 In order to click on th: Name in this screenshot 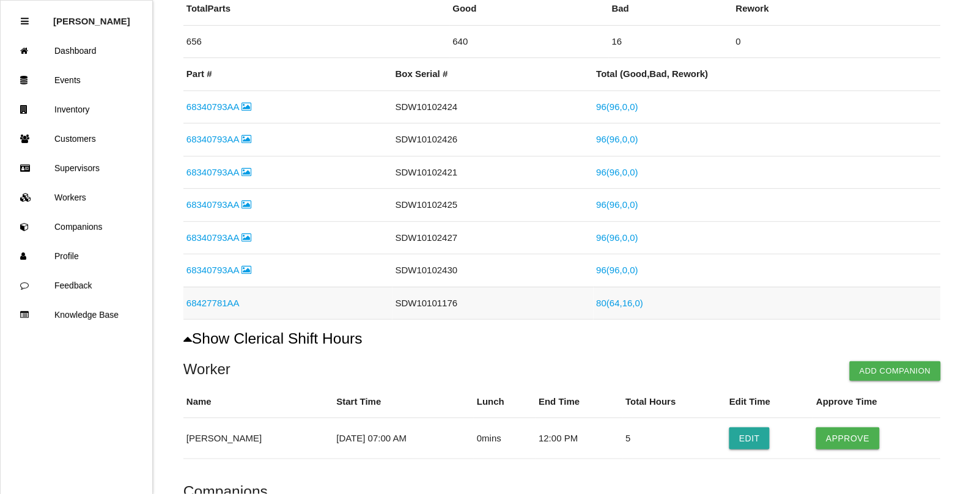, I will do `click(258, 402)`.